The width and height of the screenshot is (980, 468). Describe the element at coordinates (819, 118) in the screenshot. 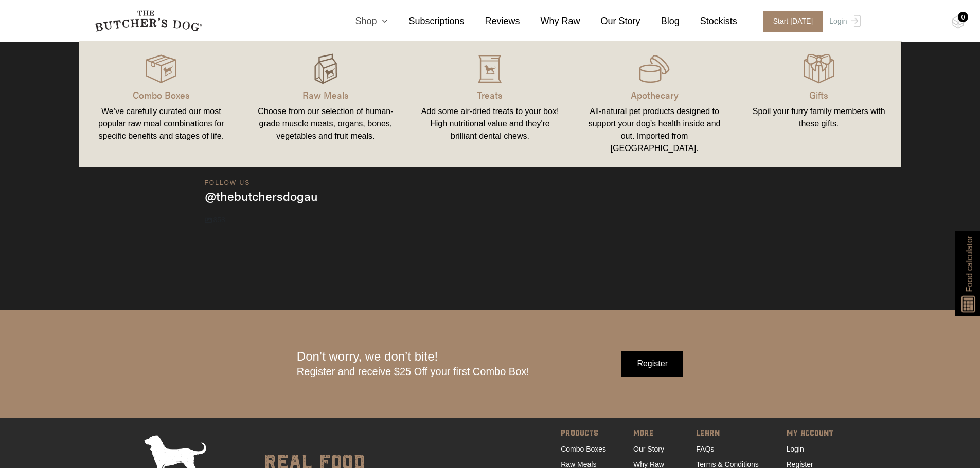

I see `div: Spoil your furry family members with these gifts.` at that location.